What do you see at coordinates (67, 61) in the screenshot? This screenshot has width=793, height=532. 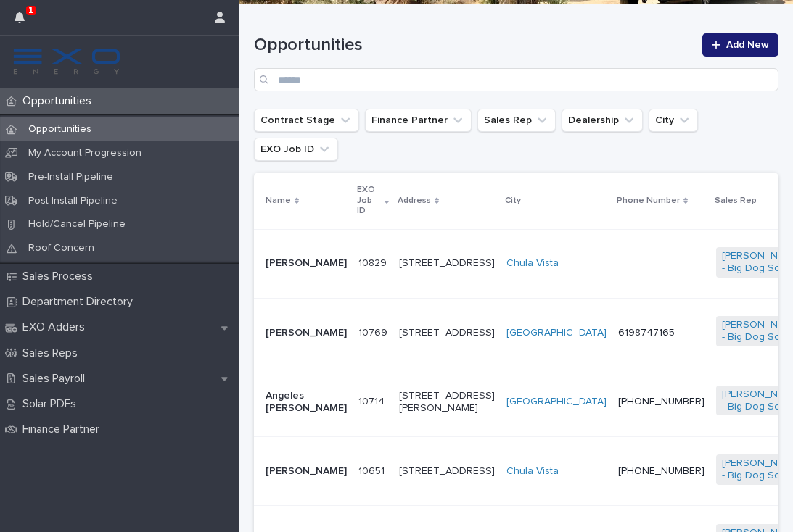 I see `img: FKS5r6ZBThi8E5hshIGi` at bounding box center [67, 61].